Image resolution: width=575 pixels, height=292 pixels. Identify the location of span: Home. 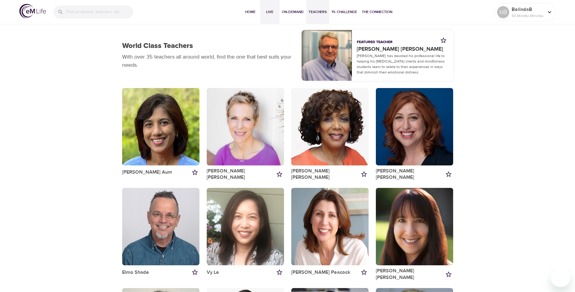
(251, 12).